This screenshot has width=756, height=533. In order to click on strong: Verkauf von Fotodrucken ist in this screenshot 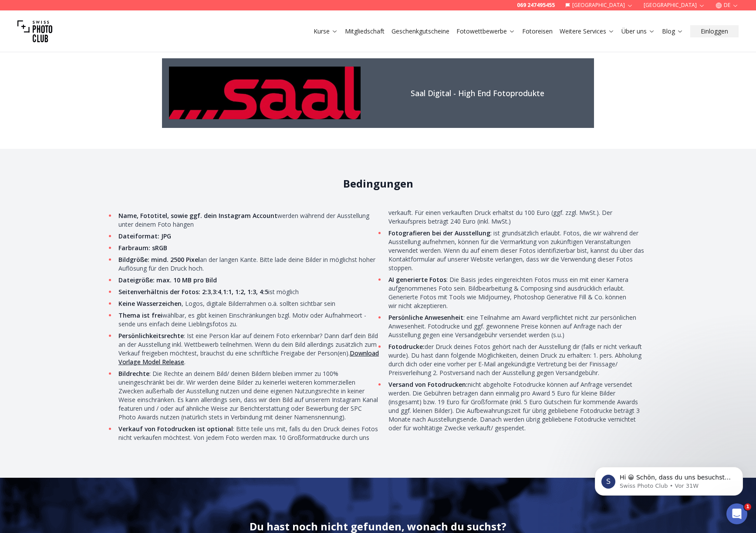, I will do `click(162, 429)`.